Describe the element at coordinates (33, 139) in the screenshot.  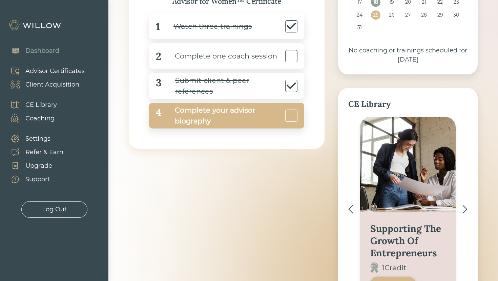
I see `a: Settings` at that location.